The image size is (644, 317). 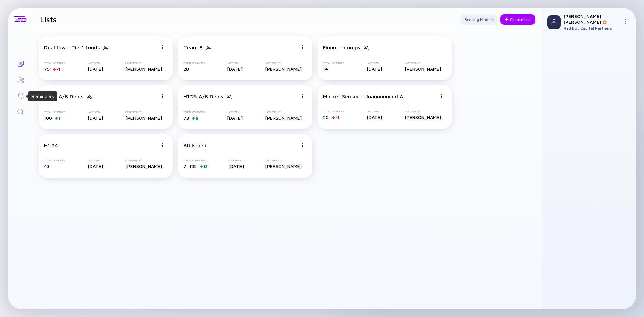 I want to click on span: 20, so click(x=325, y=117).